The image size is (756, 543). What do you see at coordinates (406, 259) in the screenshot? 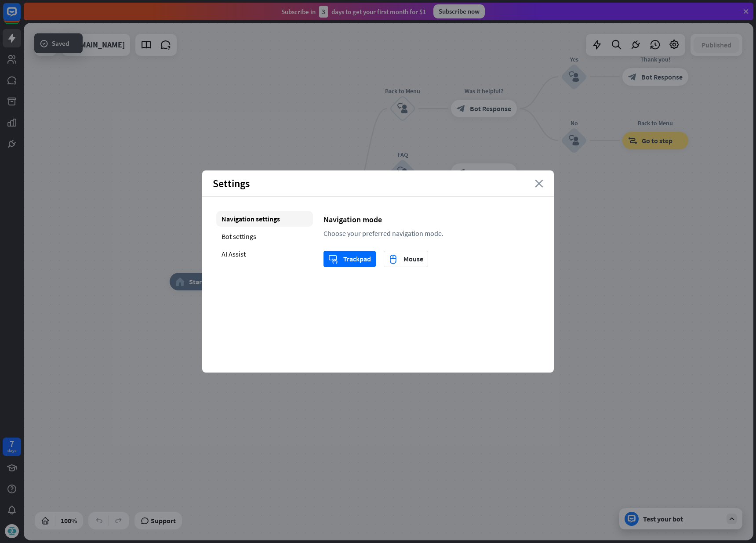
I see `button: mouseMouse` at bounding box center [406, 259].